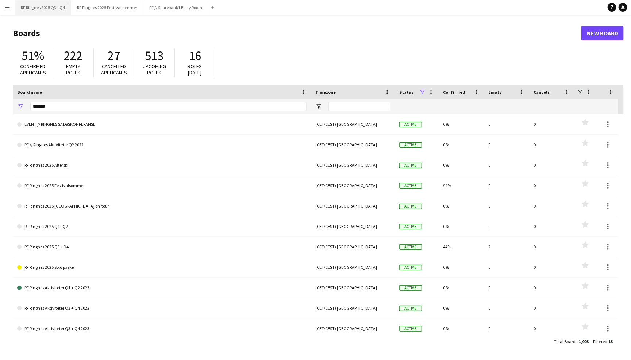 The width and height of the screenshot is (631, 360). Describe the element at coordinates (162, 145) in the screenshot. I see `a: RF // Ringnes Aktiviteter Q2 2022` at that location.